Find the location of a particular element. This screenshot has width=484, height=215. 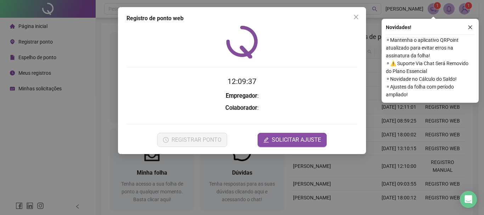

span: SOLICITAR AJUSTE is located at coordinates (296, 140).